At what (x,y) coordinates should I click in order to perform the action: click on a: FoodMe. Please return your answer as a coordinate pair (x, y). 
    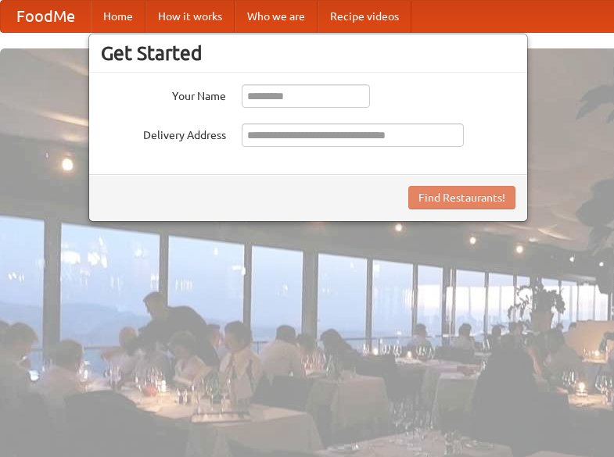
    Looking at the image, I should click on (45, 16).